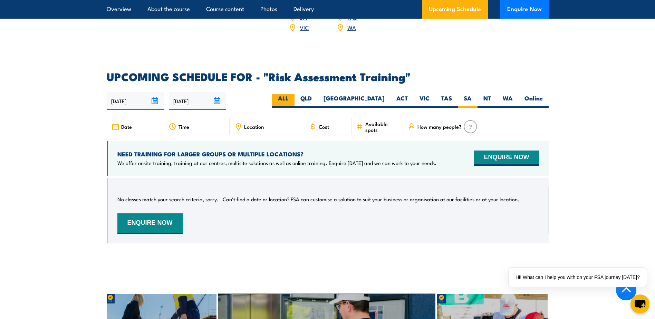 The height and width of the screenshot is (319, 655). I want to click on label: SA, so click(467, 101).